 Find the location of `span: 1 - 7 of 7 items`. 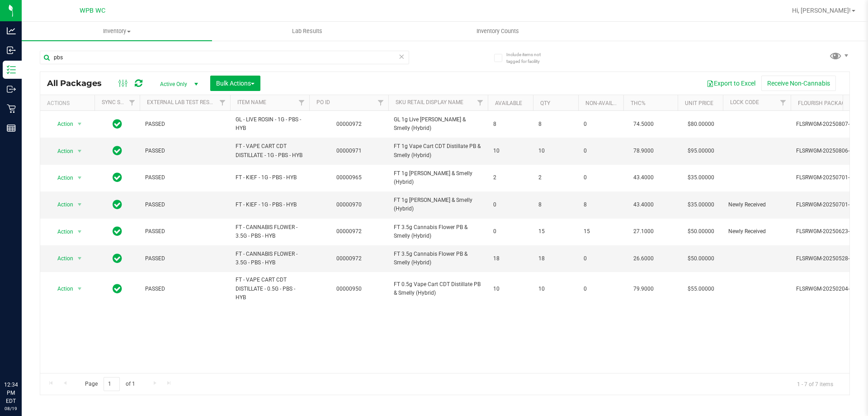

span: 1 - 7 of 7 items is located at coordinates (815, 384).